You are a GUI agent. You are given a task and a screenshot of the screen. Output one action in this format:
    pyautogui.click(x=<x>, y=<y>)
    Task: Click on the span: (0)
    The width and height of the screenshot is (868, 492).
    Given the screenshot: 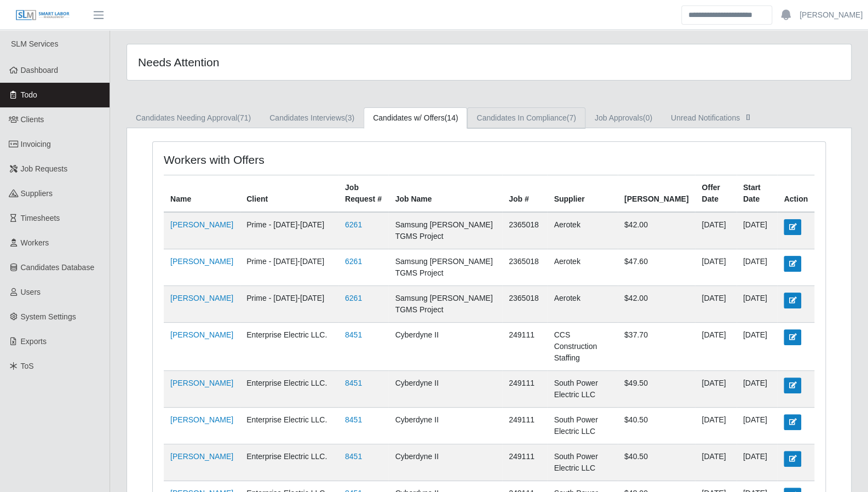 What is the action you would take?
    pyautogui.click(x=647, y=118)
    